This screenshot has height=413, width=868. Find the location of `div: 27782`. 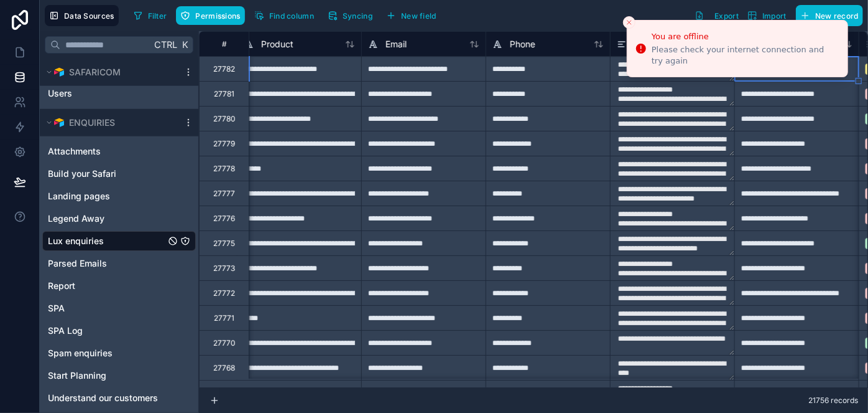

div: 27782 is located at coordinates (224, 69).